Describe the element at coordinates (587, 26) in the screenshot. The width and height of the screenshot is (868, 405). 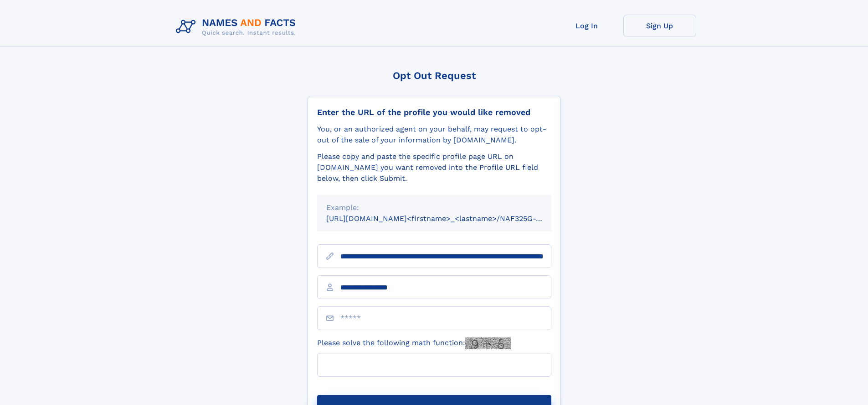
I see `a: Log In` at that location.